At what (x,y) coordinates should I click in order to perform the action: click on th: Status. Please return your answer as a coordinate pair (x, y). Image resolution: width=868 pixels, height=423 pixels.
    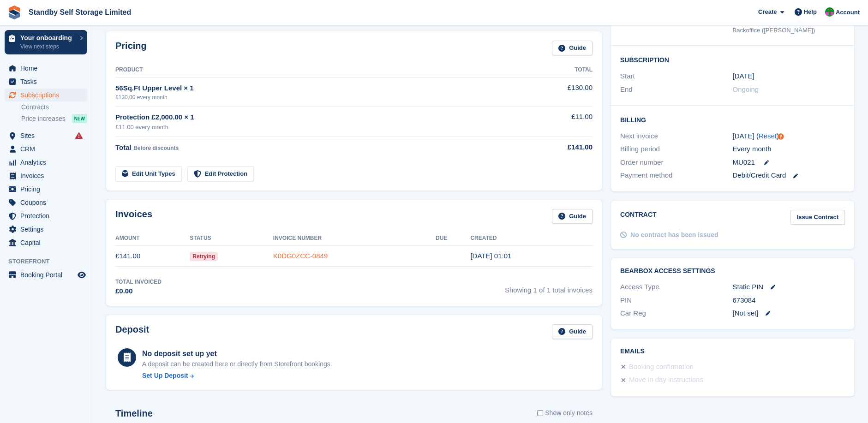
    Looking at the image, I should click on (231, 238).